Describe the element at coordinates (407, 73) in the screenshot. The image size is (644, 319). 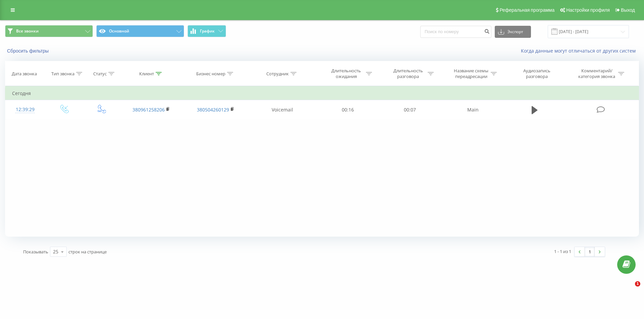
I see `div: Длительность разговора` at that location.